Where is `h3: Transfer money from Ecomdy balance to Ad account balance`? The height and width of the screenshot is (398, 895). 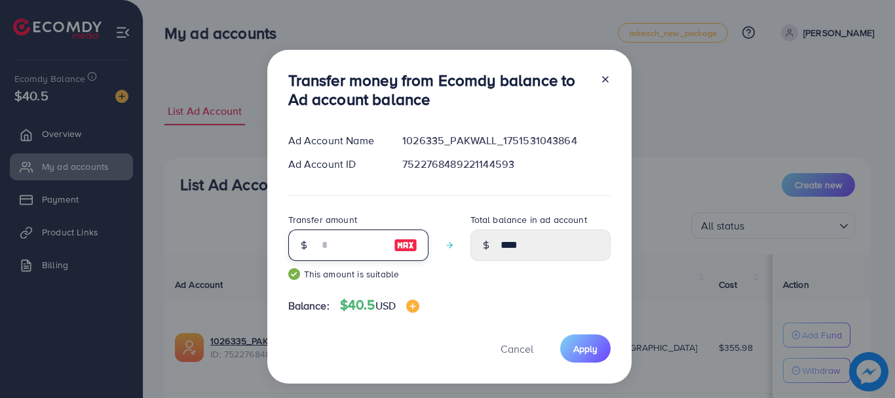 h3: Transfer money from Ecomdy balance to Ad account balance is located at coordinates (439, 90).